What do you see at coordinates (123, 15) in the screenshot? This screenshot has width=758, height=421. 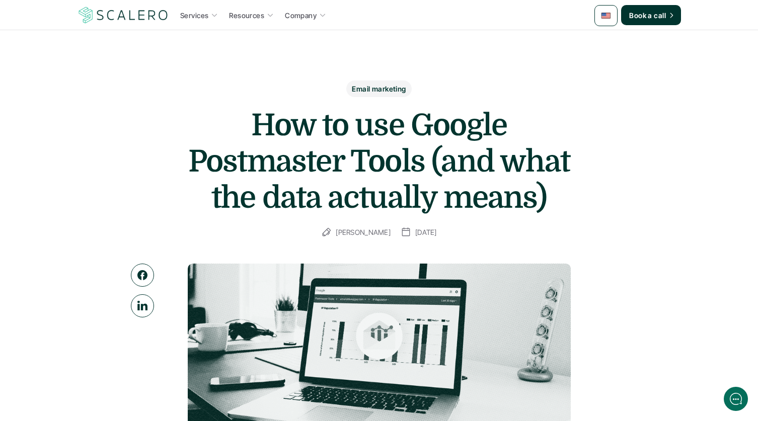 I see `img: Scalero company logotype` at bounding box center [123, 15].